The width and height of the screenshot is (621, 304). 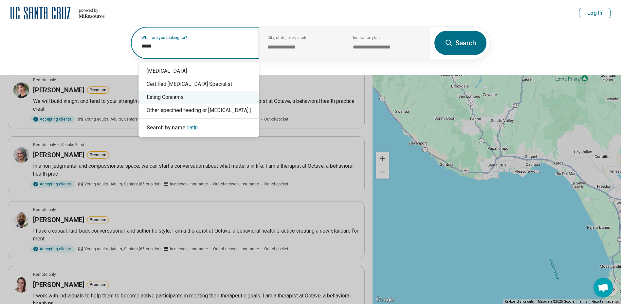 What do you see at coordinates (41, 13) in the screenshot?
I see `img: University of California at Santa Cruz` at bounding box center [41, 13].